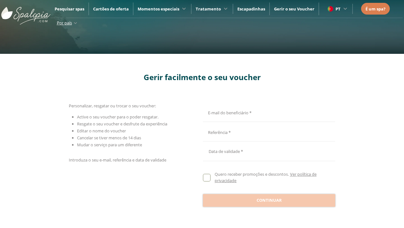 The image size is (404, 228). I want to click on span: Gerir o seu Voucher, so click(295, 9).